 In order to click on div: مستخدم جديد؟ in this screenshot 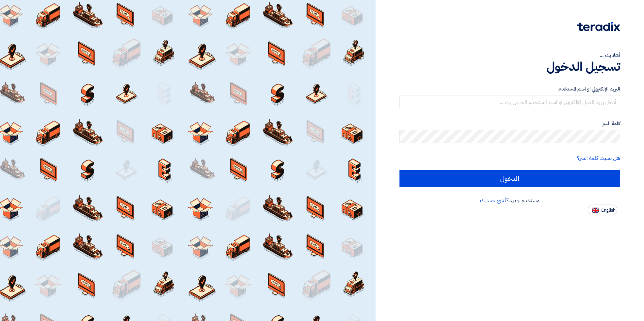, I will do `click(510, 200)`.